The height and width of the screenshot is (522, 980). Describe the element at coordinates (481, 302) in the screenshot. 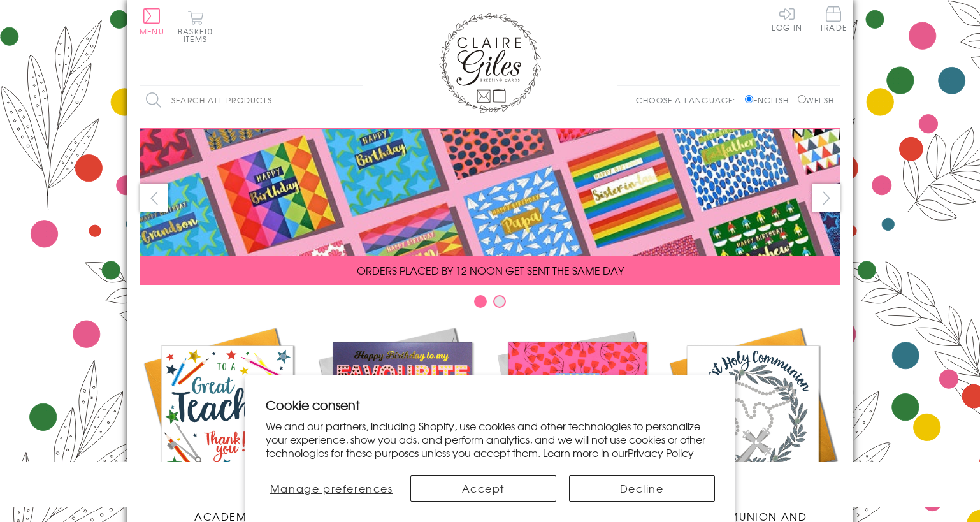

I see `button: Carousel Page 1 (Current Slide)` at that location.